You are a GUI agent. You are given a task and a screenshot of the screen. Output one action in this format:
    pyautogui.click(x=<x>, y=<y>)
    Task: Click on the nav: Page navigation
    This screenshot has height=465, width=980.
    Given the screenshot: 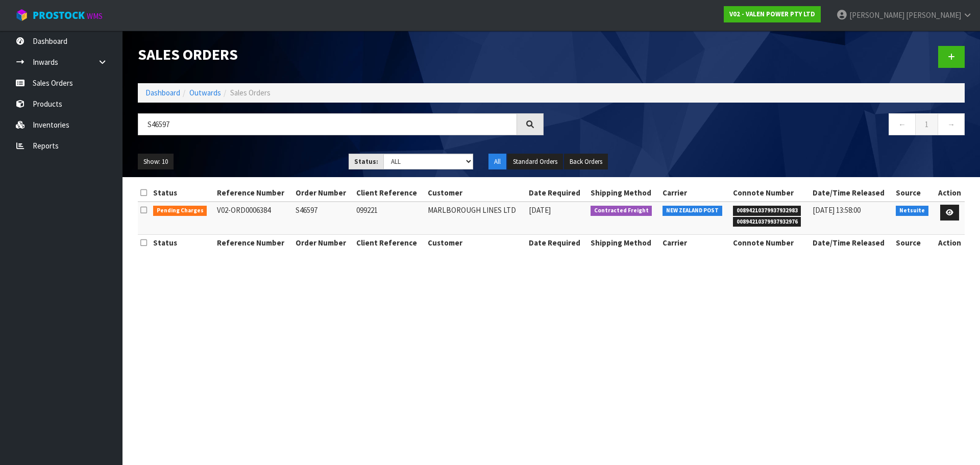 What is the action you would take?
    pyautogui.click(x=762, y=125)
    